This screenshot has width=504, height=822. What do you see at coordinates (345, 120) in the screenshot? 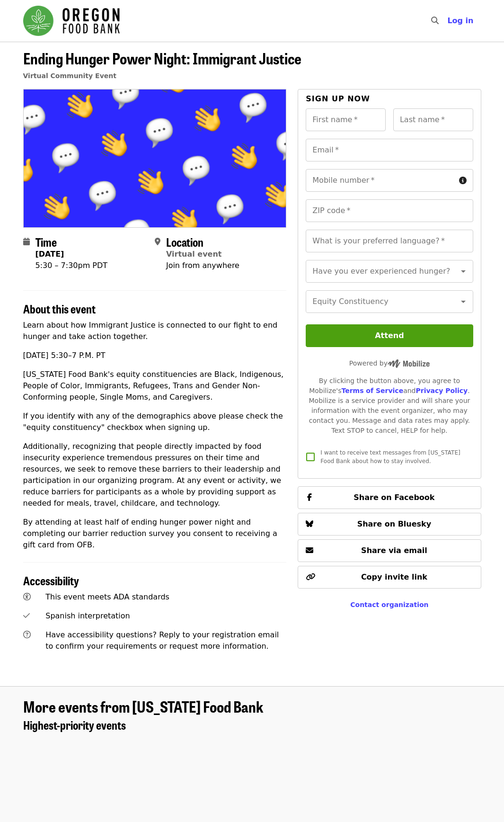
I see `input: First name` at bounding box center [345, 120].